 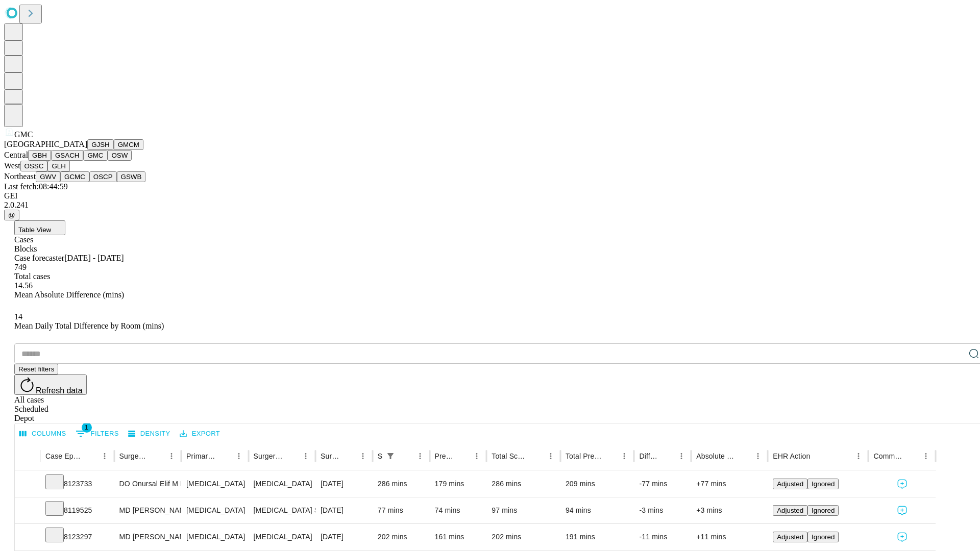 I want to click on button: Select columns, so click(x=42, y=434).